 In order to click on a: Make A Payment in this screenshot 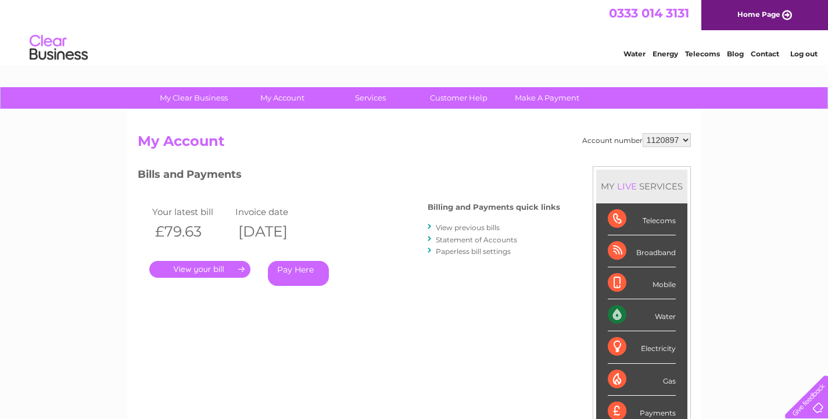, I will do `click(547, 98)`.